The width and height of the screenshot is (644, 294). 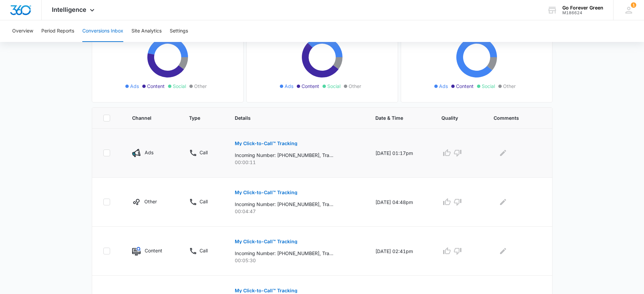 What do you see at coordinates (454, 118) in the screenshot?
I see `span: Quality` at bounding box center [454, 118].